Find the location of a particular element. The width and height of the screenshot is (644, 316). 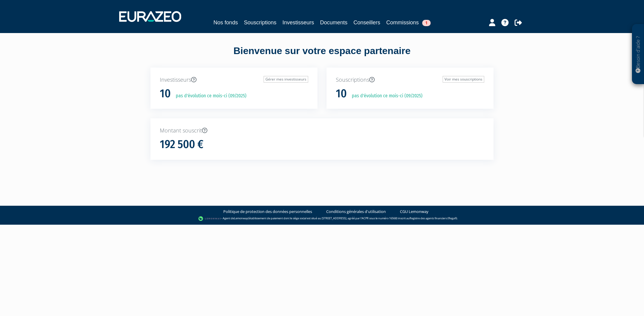

a: Commissions1 is located at coordinates (408, 23).